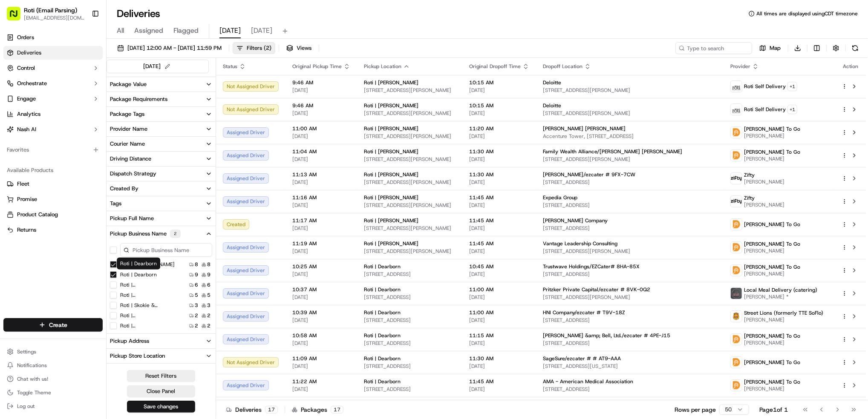 The image size is (868, 419). Describe the element at coordinates (321, 243) in the screenshot. I see `span: 11:19 AM` at that location.